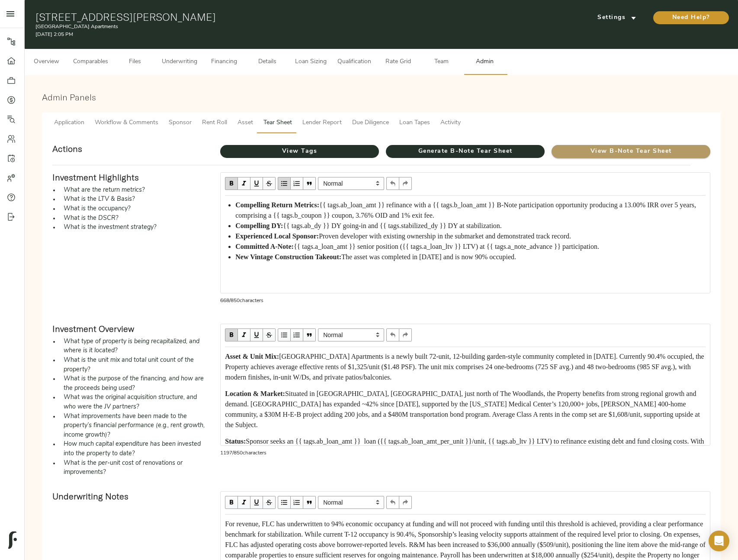 The image size is (738, 560). What do you see at coordinates (93, 329) in the screenshot?
I see `strong: Investment Overview` at bounding box center [93, 329].